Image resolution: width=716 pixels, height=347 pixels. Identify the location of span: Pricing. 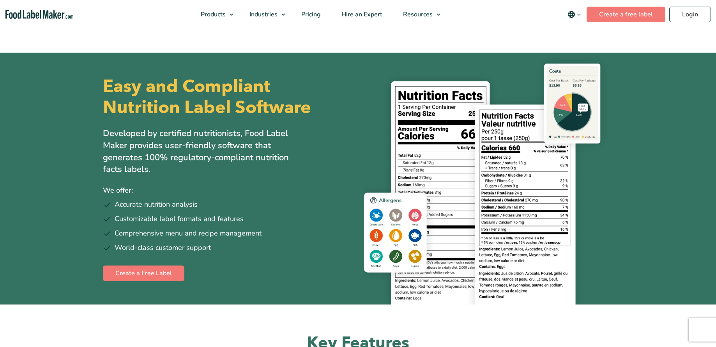
(310, 14).